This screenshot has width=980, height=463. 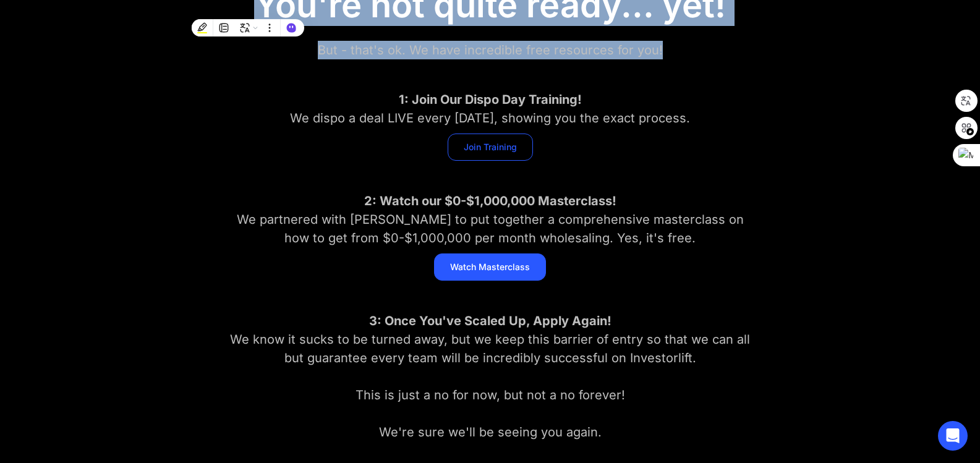 What do you see at coordinates (490, 50) in the screenshot?
I see `div: But - that's ok. We have incredible free resources for you!` at bounding box center [490, 50].